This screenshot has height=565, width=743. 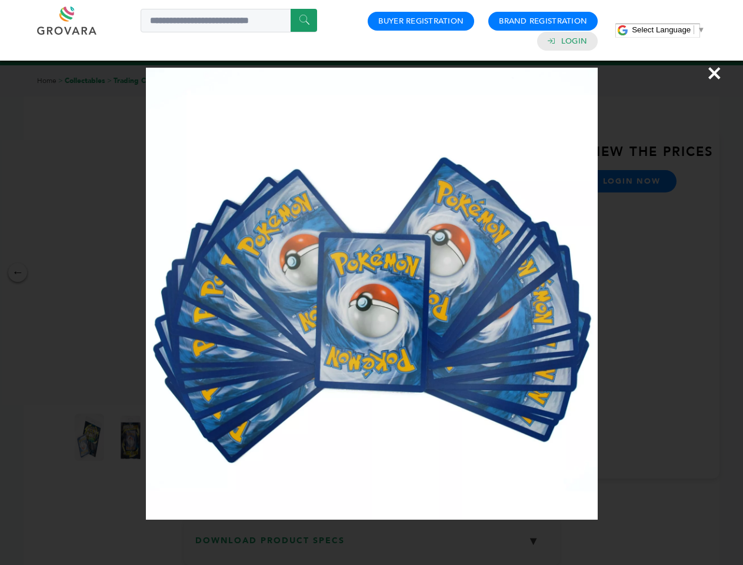 What do you see at coordinates (661, 29) in the screenshot?
I see `span: Select Language` at bounding box center [661, 29].